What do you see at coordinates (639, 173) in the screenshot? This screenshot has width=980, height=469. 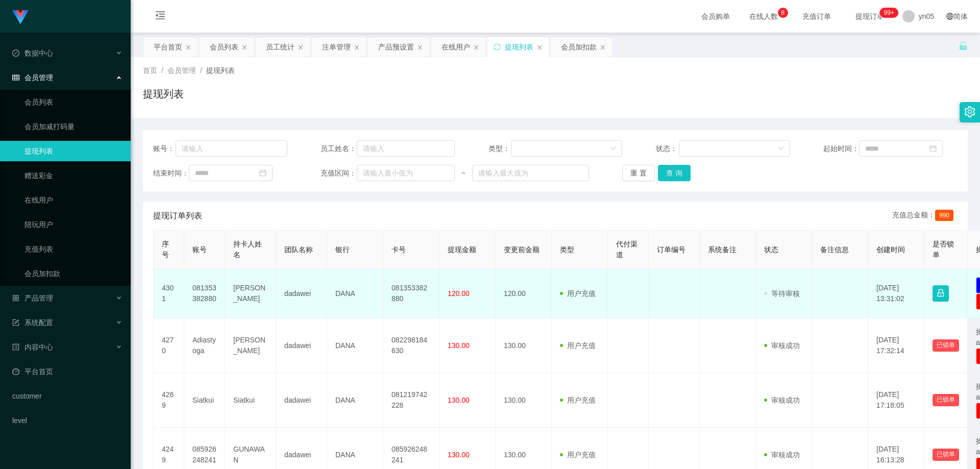 I see `button: 重 置` at bounding box center [639, 173].